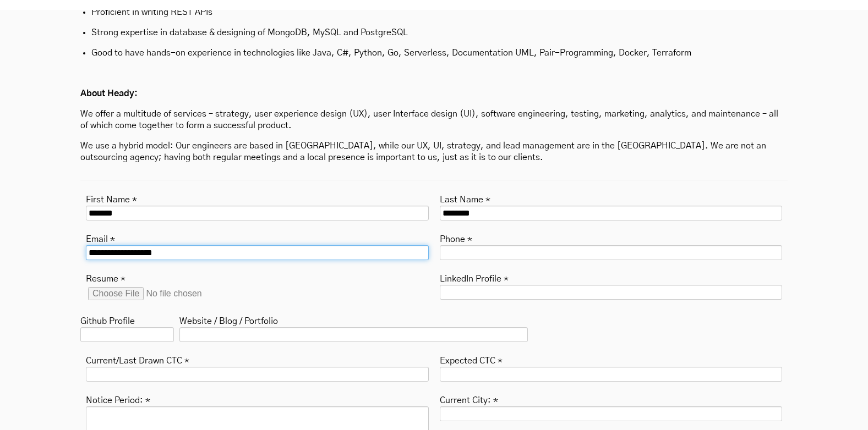 This screenshot has width=868, height=430. I want to click on label: Current/Last Drawn CTC *, so click(138, 360).